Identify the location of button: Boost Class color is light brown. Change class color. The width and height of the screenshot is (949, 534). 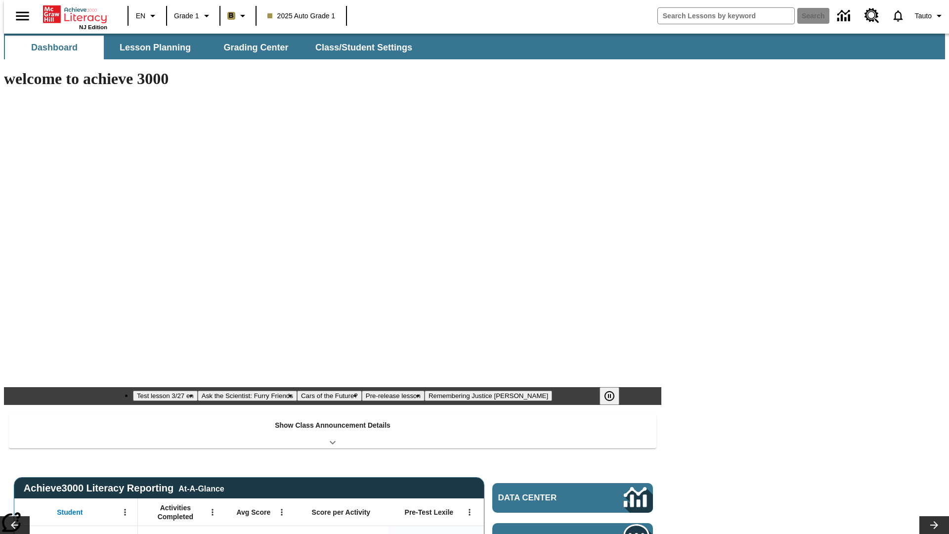
(238, 16).